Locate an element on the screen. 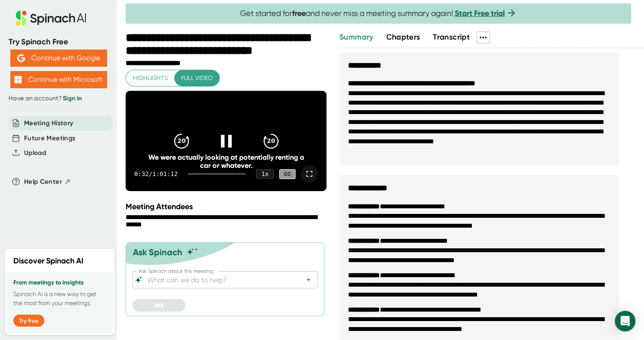  span: Meeting History is located at coordinates (48, 123).